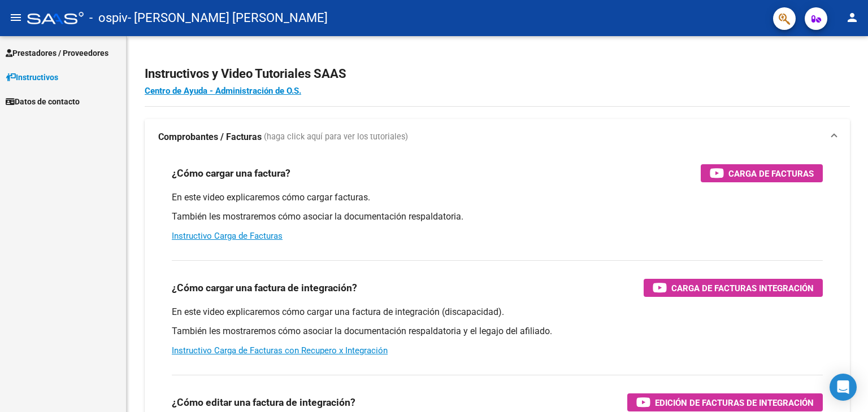 The height and width of the screenshot is (412, 868). I want to click on span: Carga de Facturas Integración, so click(743, 288).